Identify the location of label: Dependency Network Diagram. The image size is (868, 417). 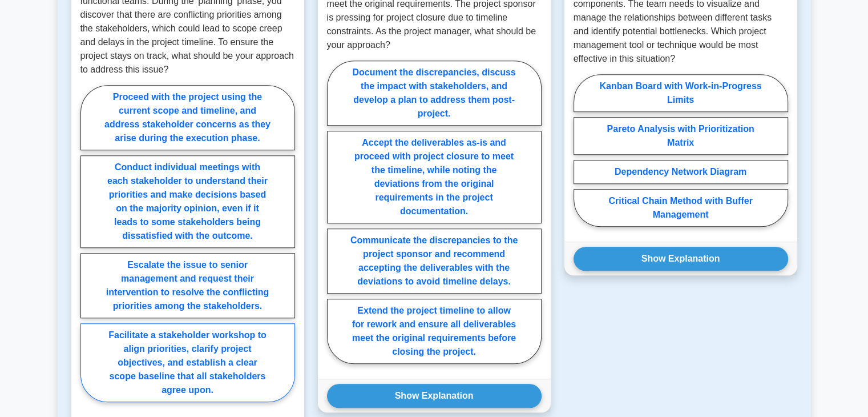
(681, 172).